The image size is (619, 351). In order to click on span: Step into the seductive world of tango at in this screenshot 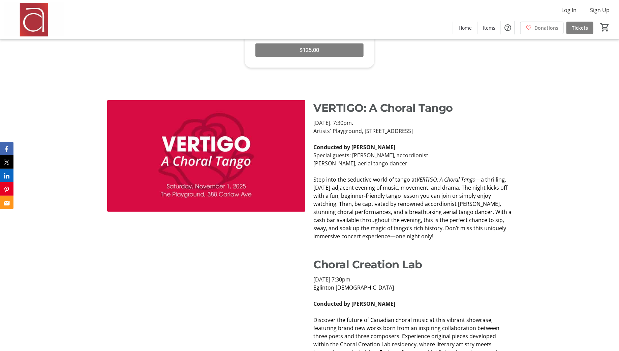, I will do `click(365, 180)`.